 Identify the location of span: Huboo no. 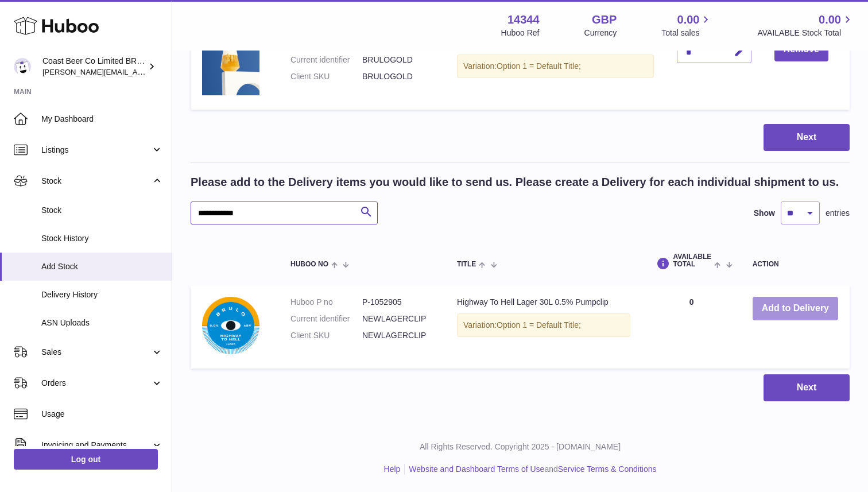
(310, 264).